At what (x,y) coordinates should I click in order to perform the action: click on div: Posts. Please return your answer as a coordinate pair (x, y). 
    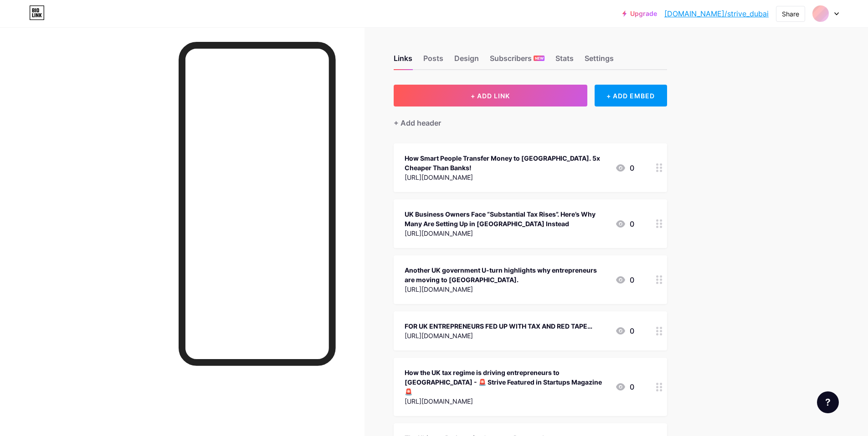
    Looking at the image, I should click on (434, 61).